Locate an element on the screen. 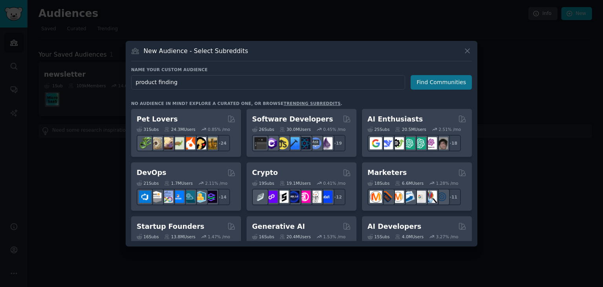  img: turtle is located at coordinates (178, 143).